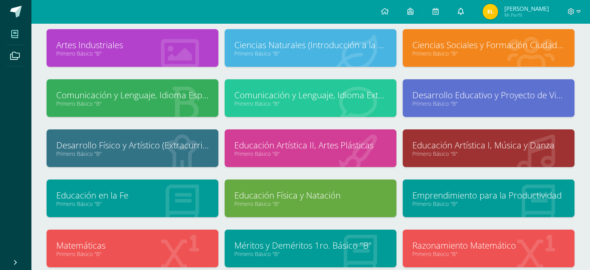 The width and height of the screenshot is (590, 270). Describe the element at coordinates (491, 12) in the screenshot. I see `img: 5e2cd4cd3dda3d6388df45b6c29225db.png` at that location.